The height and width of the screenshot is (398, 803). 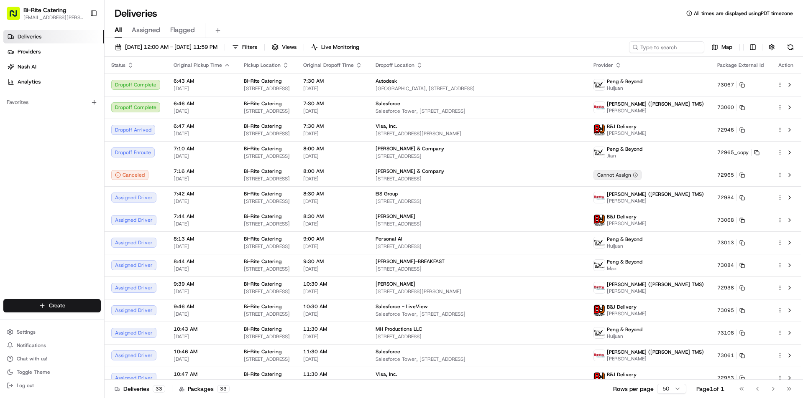 I want to click on span: 72953, so click(x=725, y=378).